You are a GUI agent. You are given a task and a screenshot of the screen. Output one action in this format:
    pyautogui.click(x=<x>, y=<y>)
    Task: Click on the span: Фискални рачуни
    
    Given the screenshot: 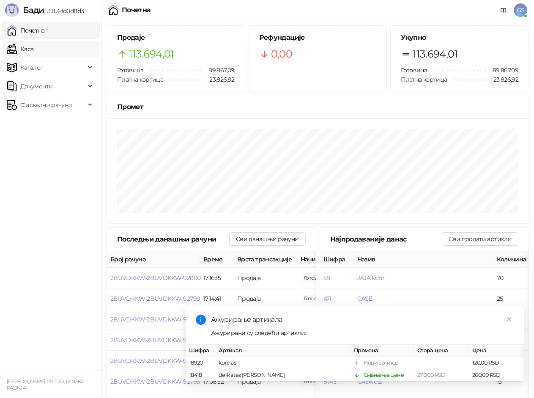 What is the action you would take?
    pyautogui.click(x=46, y=105)
    